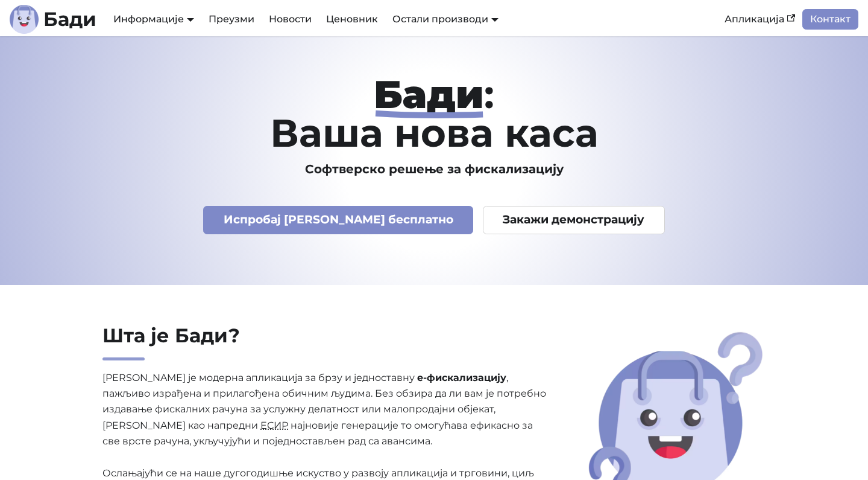 This screenshot has height=480, width=868. I want to click on a: Ценовник, so click(352, 19).